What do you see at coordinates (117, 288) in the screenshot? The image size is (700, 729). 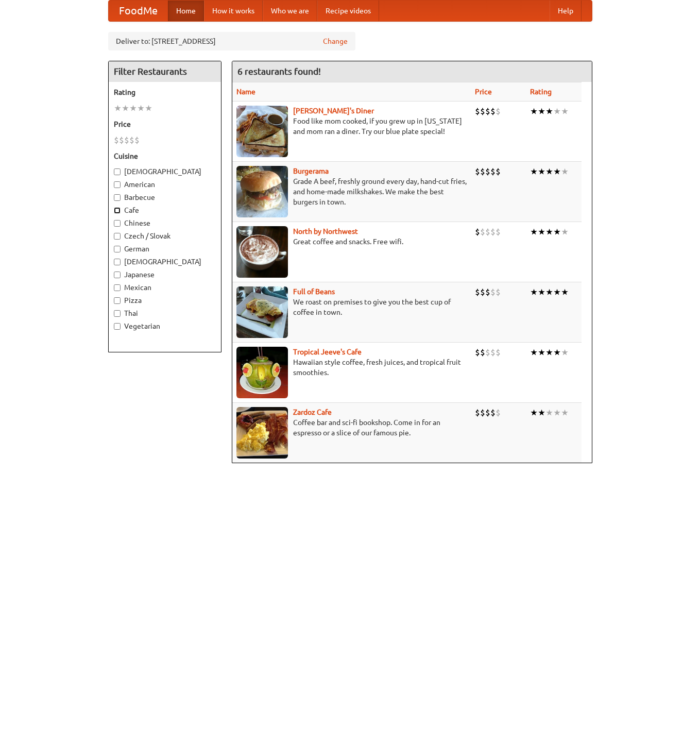 I see `input: Mexican` at bounding box center [117, 288].